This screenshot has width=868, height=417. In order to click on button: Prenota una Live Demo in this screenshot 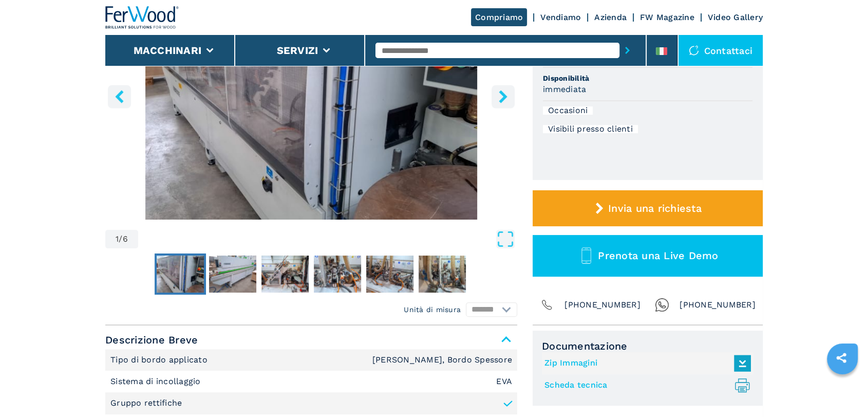, I will do `click(648, 256)`.